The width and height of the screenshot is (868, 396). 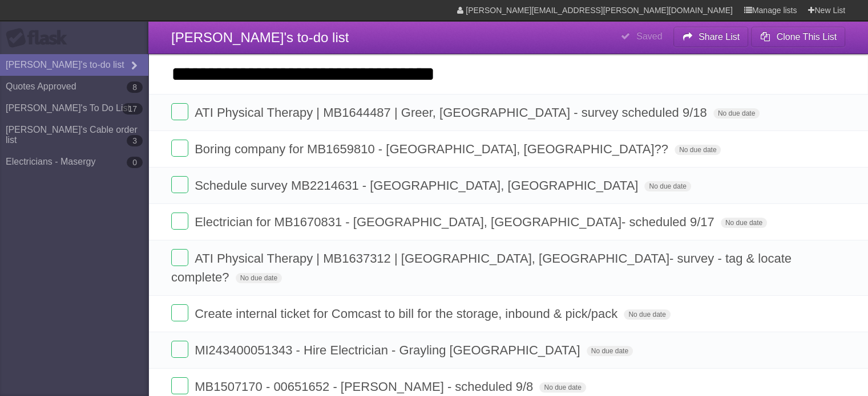 I want to click on div: Flask, so click(x=40, y=38).